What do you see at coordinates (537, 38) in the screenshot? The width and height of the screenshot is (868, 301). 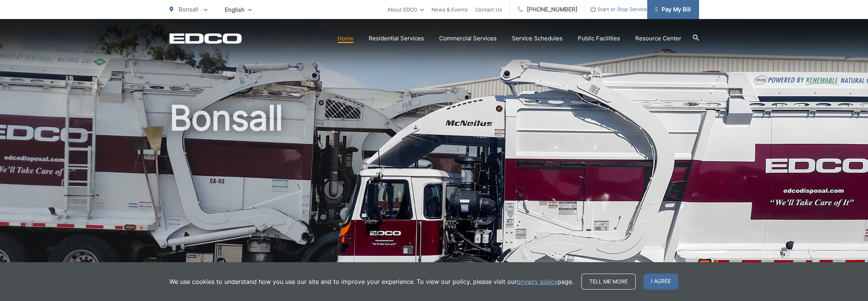 I see `a: Service Schedules` at bounding box center [537, 38].